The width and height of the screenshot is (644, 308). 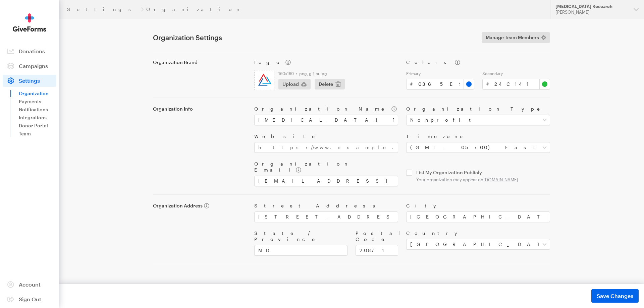 What do you see at coordinates (30, 284) in the screenshot?
I see `span: Account` at bounding box center [30, 284].